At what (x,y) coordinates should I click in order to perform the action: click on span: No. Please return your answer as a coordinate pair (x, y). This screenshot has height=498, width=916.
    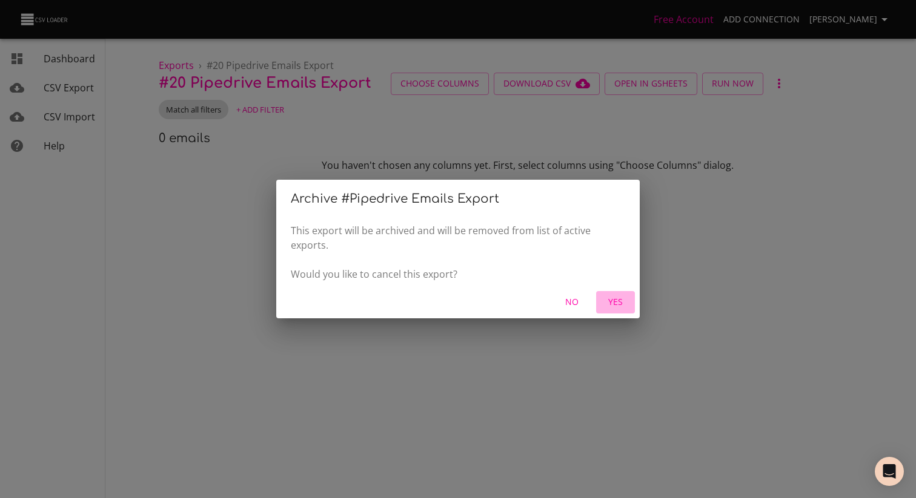
    Looking at the image, I should click on (572, 302).